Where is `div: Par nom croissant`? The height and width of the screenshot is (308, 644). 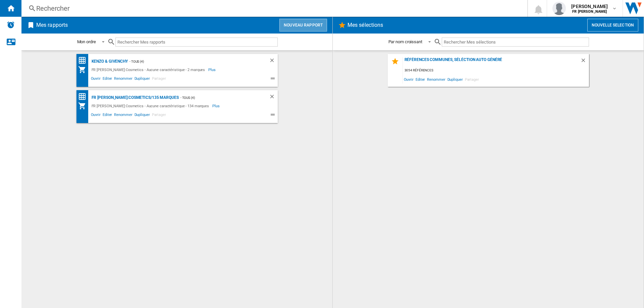
div: Par nom croissant is located at coordinates (405, 42).